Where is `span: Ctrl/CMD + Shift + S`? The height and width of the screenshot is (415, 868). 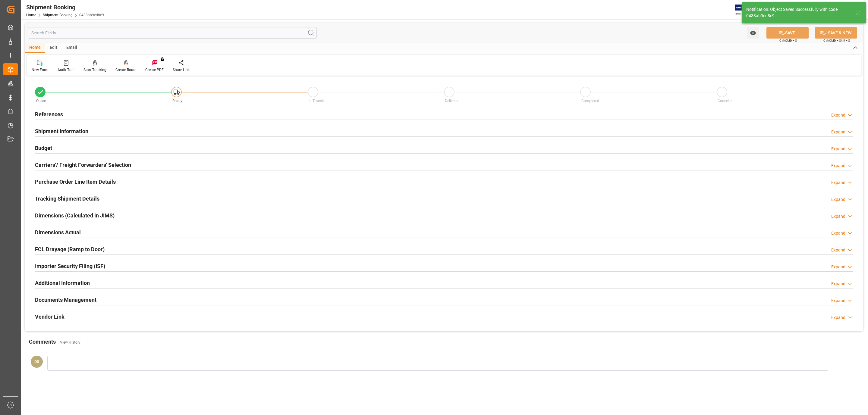
span: Ctrl/CMD + Shift + S is located at coordinates (837, 40).